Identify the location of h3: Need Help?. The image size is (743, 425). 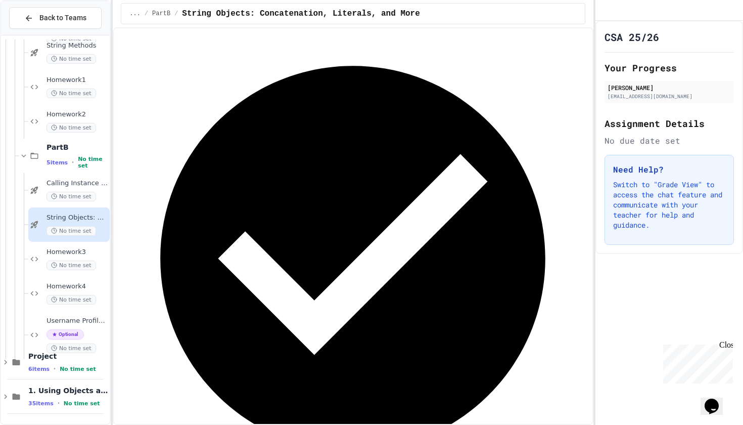
(670, 169).